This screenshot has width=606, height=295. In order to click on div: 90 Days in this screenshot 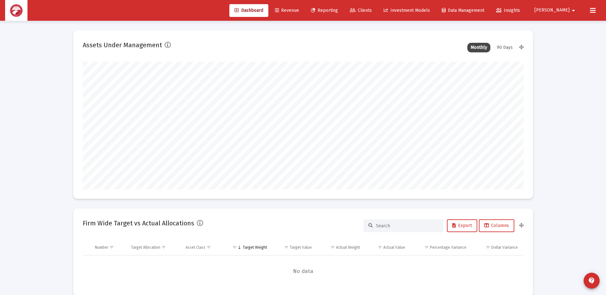, I will do `click(505, 48)`.